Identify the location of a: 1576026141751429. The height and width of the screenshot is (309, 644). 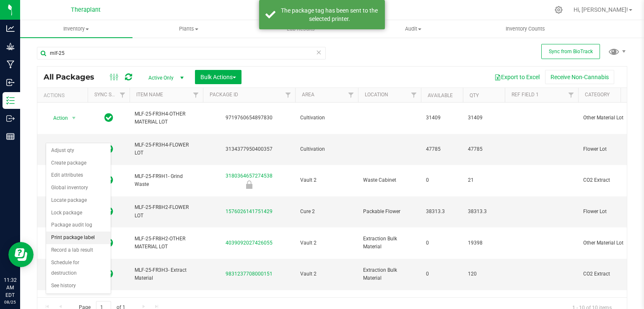
(249, 211).